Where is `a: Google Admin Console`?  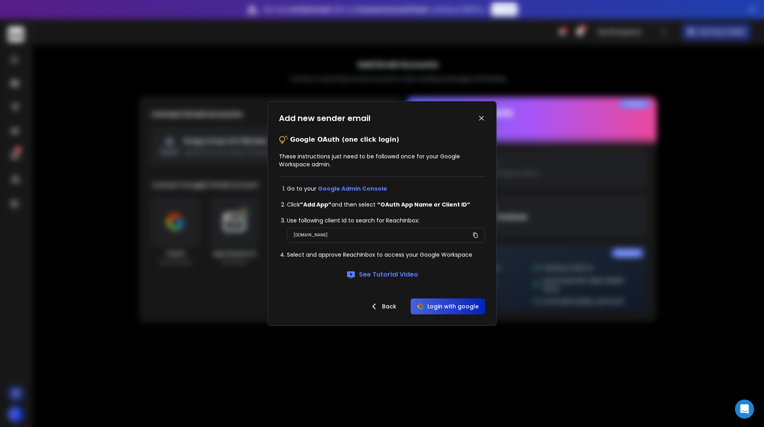
a: Google Admin Console is located at coordinates (353, 189).